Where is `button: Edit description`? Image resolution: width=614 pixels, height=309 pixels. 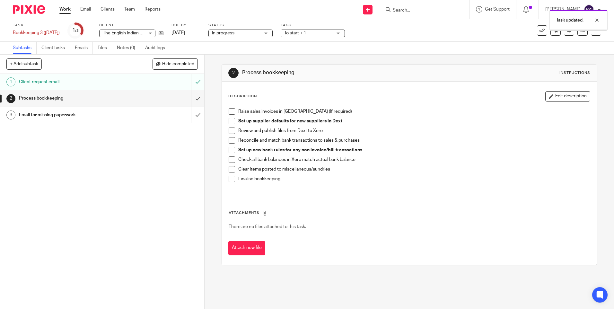 button: Edit description is located at coordinates (568, 96).